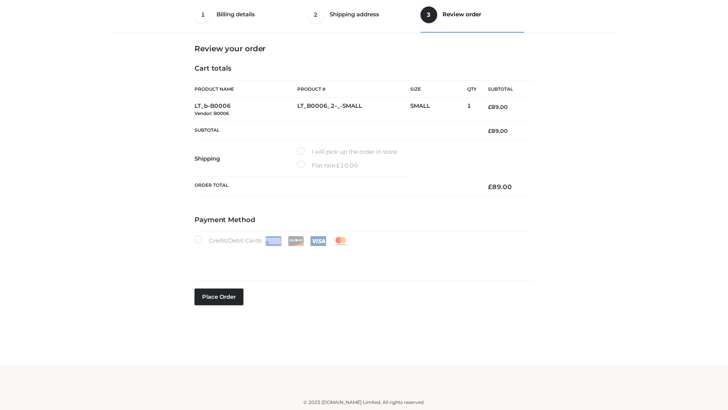 This screenshot has height=410, width=728. I want to click on td: LT_b-B0006, so click(246, 110).